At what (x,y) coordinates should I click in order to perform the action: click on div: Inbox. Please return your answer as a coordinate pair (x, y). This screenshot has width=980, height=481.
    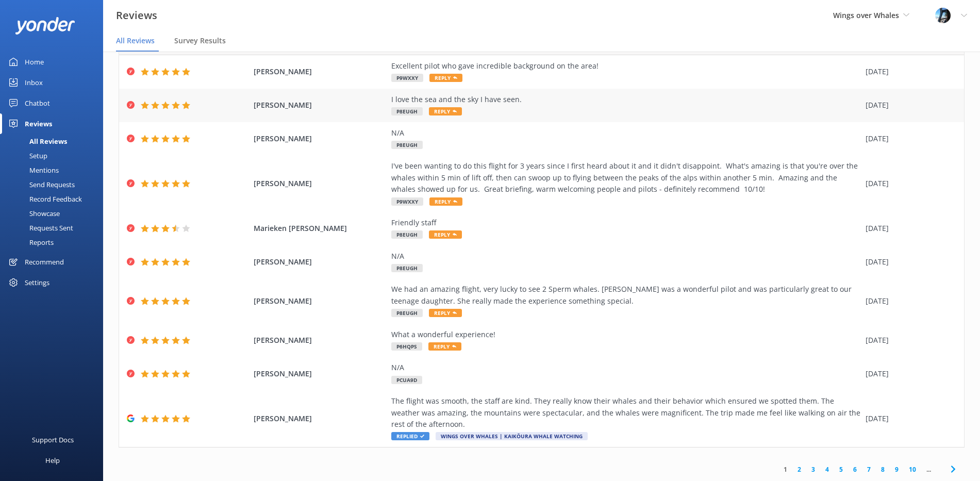
    Looking at the image, I should click on (34, 83).